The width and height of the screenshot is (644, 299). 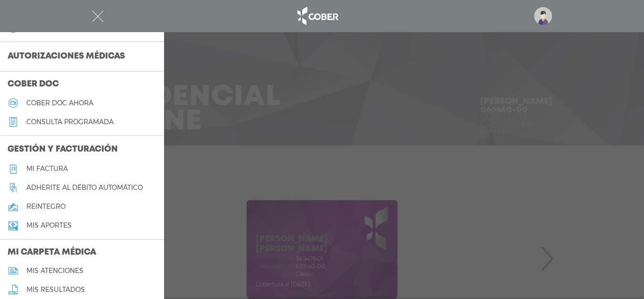 What do you see at coordinates (543, 16) in the screenshot?
I see `img: profile-placeholder.svg` at bounding box center [543, 16].